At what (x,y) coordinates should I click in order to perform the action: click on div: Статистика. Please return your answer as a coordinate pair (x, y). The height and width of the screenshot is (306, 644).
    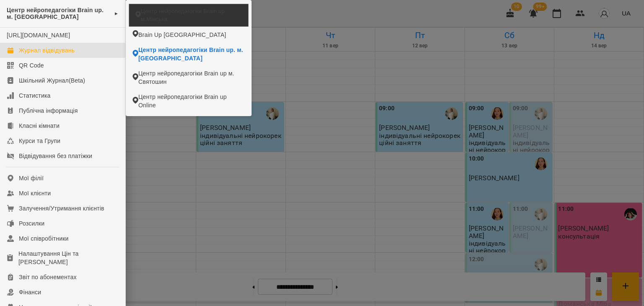
    Looking at the image, I should click on (35, 95).